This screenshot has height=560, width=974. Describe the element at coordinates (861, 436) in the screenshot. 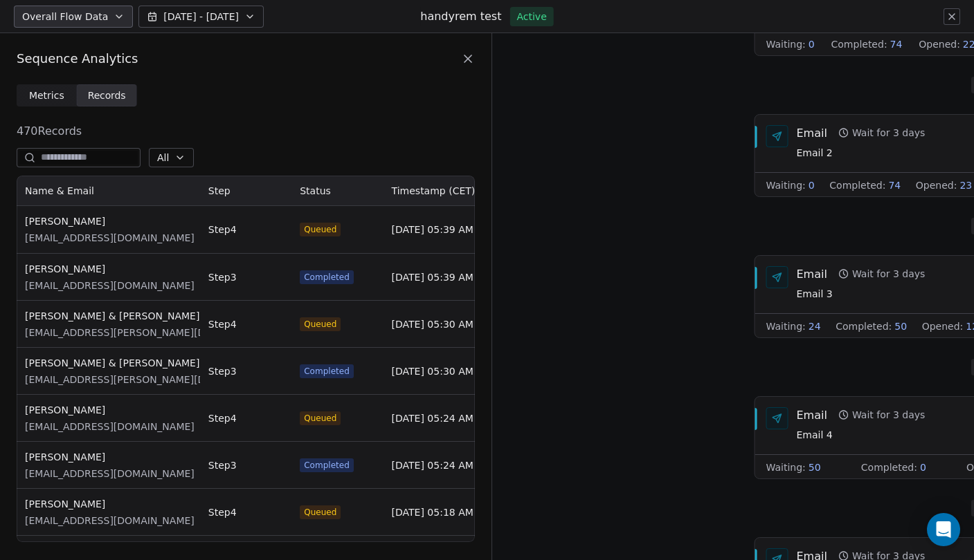

I see `span: Email 4` at that location.